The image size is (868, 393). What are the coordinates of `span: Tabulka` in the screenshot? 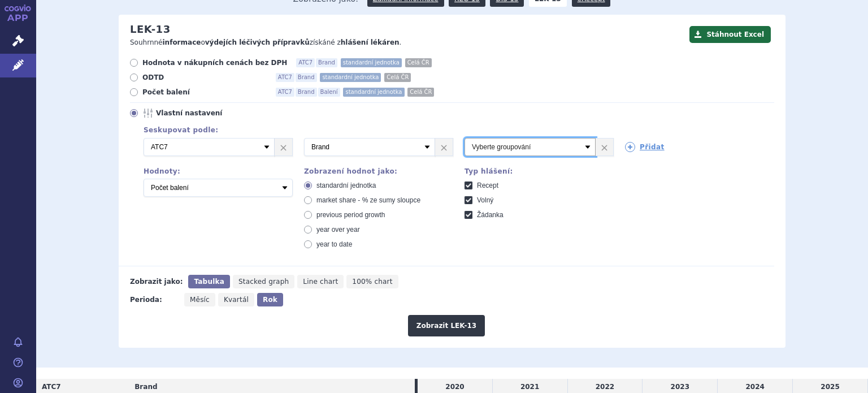 It's located at (209, 282).